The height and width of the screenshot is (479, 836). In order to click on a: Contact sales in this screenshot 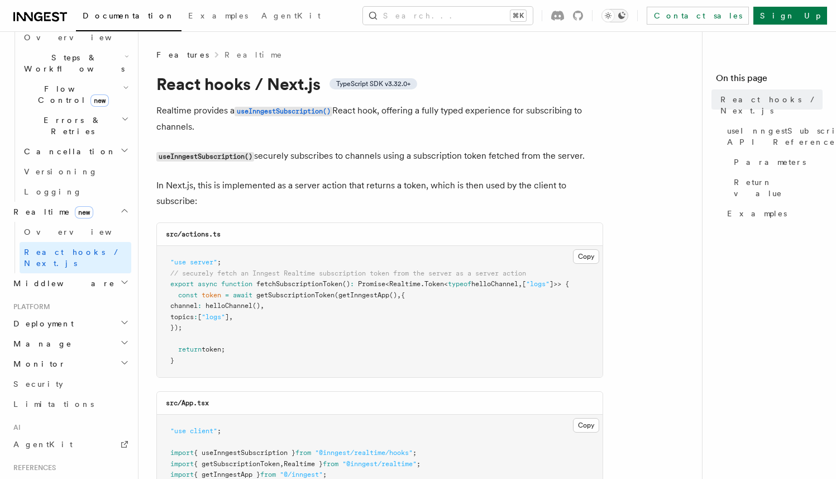, I will do `click(697, 16)`.